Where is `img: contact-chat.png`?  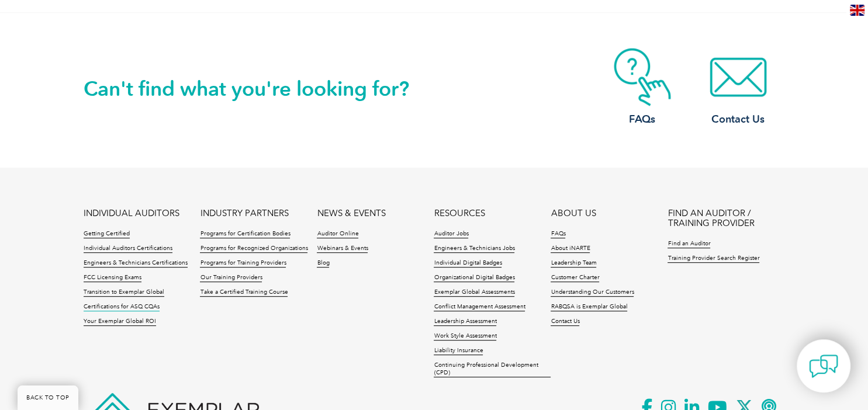 img: contact-chat.png is located at coordinates (823, 366).